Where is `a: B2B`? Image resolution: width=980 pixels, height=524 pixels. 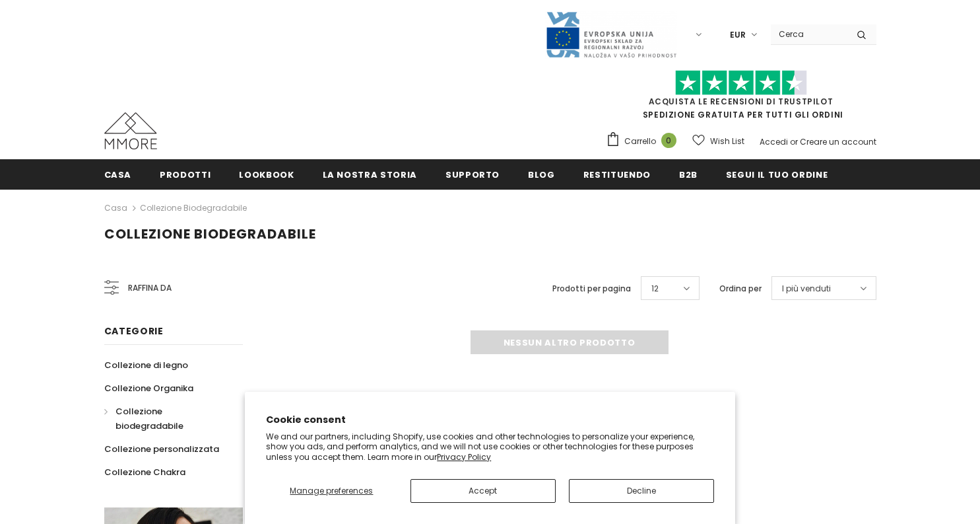 a: B2B is located at coordinates (689, 174).